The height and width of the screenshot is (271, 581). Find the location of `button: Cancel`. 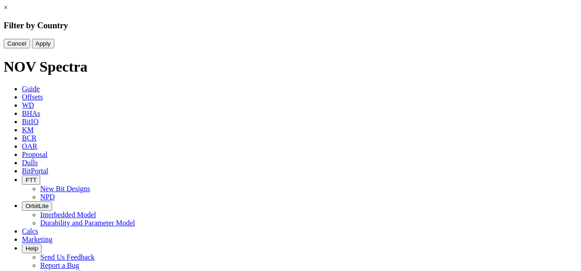

button: Cancel is located at coordinates (17, 43).